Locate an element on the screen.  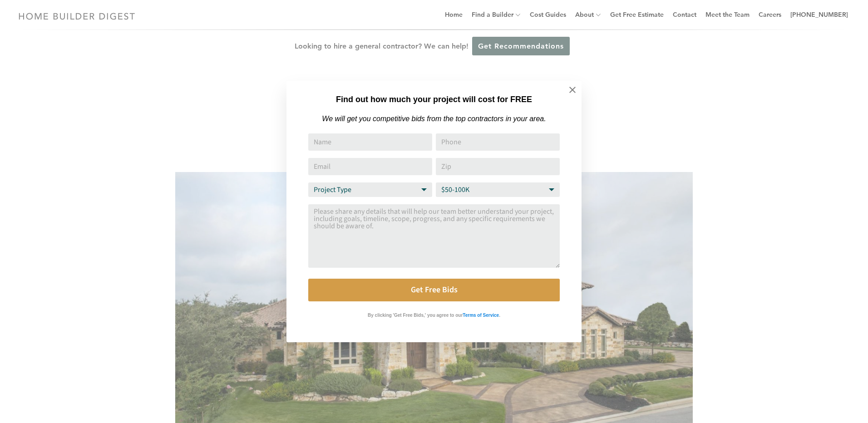
input: Name is located at coordinates (370, 142).